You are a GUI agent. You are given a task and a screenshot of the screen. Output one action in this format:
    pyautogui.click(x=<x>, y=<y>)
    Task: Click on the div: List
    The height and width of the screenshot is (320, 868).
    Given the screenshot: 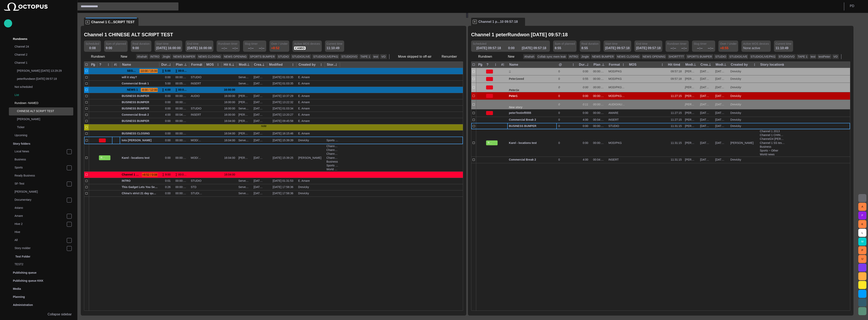 What is the action you would take?
    pyautogui.click(x=40, y=95)
    